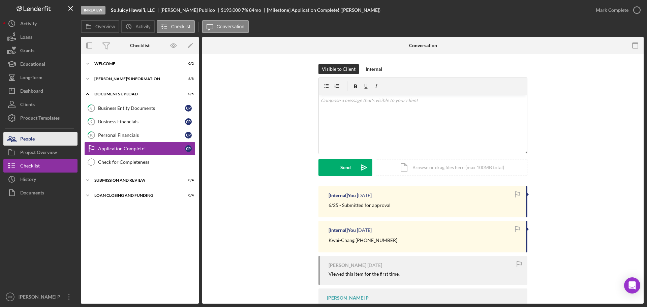 Image resolution: width=647 pixels, height=307 pixels. What do you see at coordinates (40, 64) in the screenshot?
I see `button: Educational` at bounding box center [40, 64].